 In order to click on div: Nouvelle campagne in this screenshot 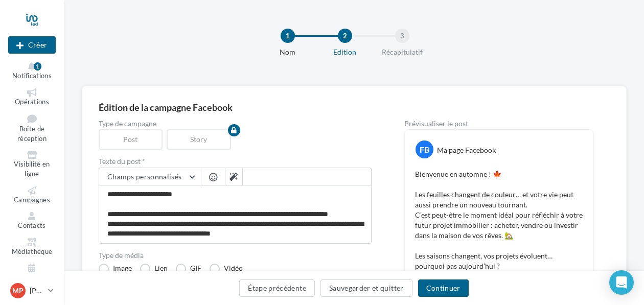, I will do `click(32, 45)`.